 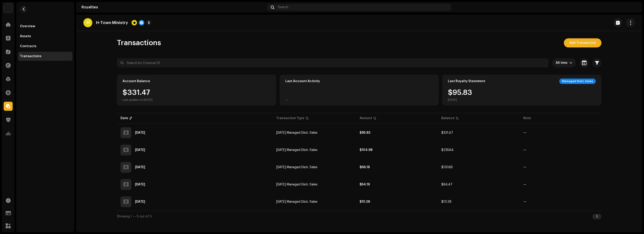 I want to click on span: $235.64, so click(x=447, y=150).